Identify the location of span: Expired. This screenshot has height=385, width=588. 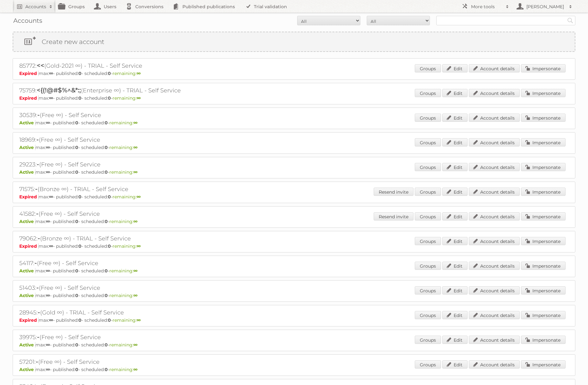
(29, 320).